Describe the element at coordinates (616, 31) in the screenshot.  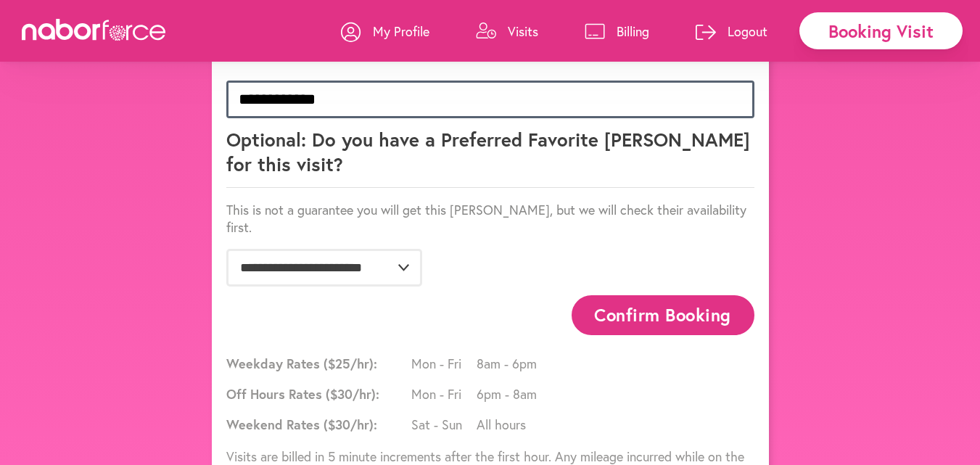
I see `a: Billing` at that location.